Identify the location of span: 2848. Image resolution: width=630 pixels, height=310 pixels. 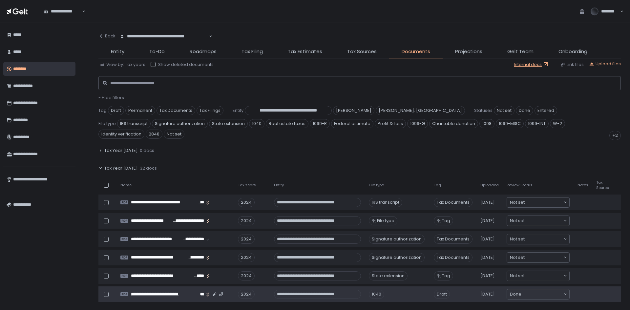
(154, 134).